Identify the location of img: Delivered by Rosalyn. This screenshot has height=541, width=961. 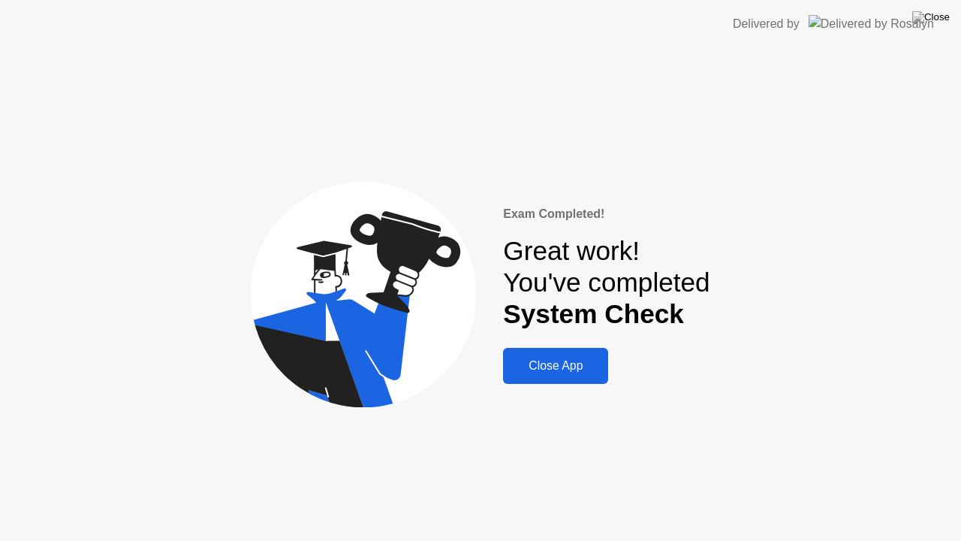
(871, 23).